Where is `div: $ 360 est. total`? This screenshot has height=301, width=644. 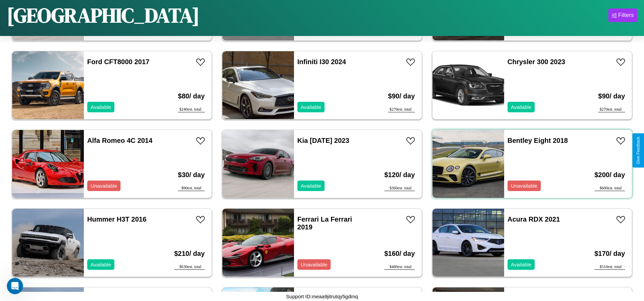
div: $ 360 est. total is located at coordinates (399, 188).